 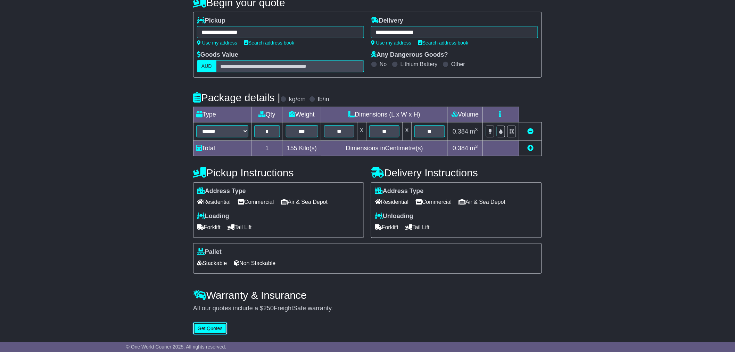 I want to click on td: Volume, so click(x=465, y=115).